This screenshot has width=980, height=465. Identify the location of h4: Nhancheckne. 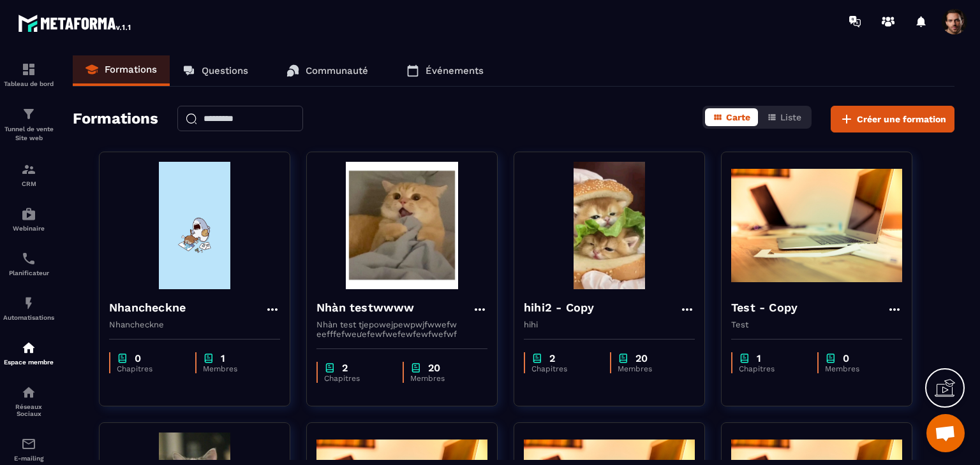
(147, 308).